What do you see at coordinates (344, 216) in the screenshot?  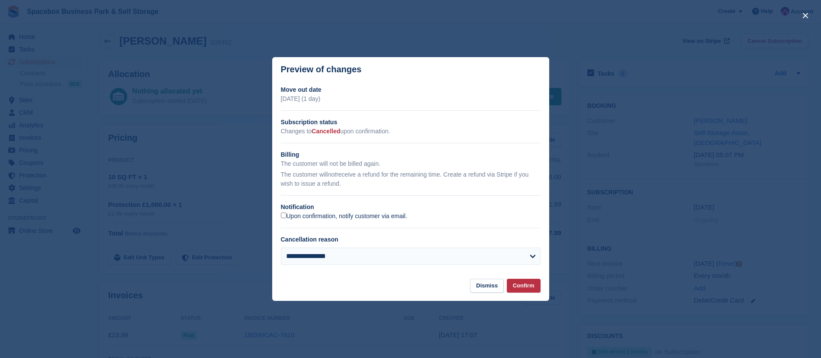 I see `label: Upon confirmation, notify customer via email.` at bounding box center [344, 216].